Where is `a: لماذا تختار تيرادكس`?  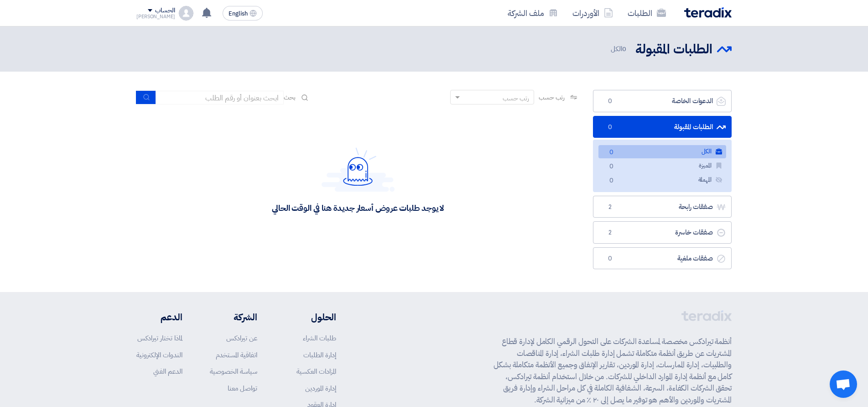
a: لماذا تختار تيرادكس is located at coordinates (160, 338).